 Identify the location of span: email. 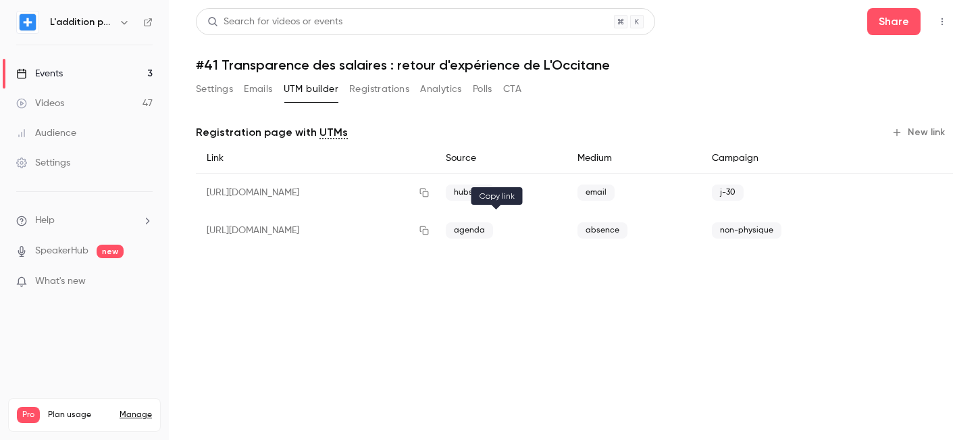
(596, 192).